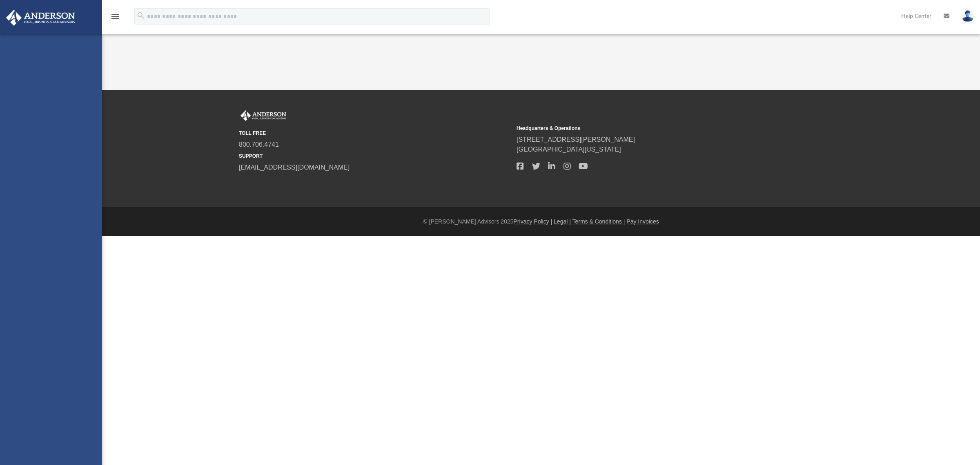 This screenshot has height=465, width=980. Describe the element at coordinates (598, 221) in the screenshot. I see `a: Terms & Conditions |` at that location.